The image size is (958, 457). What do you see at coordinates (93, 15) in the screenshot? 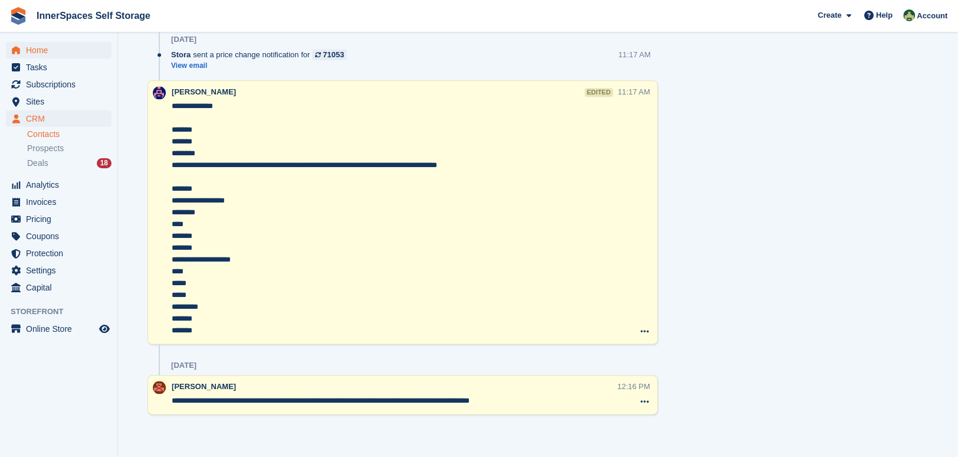
I see `a: InnerSpaces Self Storage` at bounding box center [93, 15].